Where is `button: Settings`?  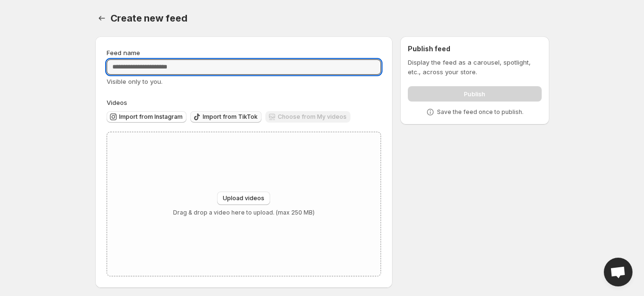 button: Settings is located at coordinates (102, 18).